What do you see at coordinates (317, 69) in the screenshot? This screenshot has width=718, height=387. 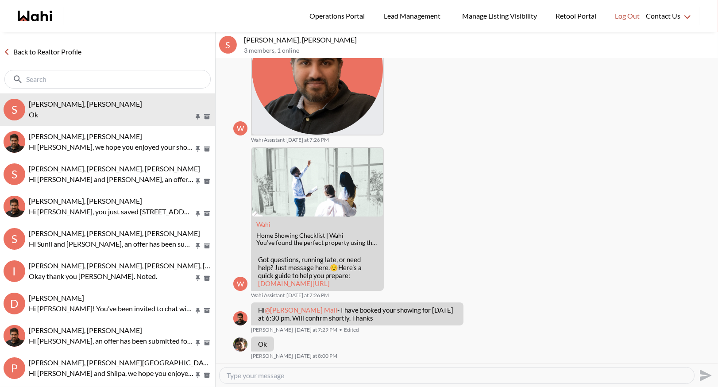 I see `img: d03c15c2156146a3.png` at bounding box center [317, 69].